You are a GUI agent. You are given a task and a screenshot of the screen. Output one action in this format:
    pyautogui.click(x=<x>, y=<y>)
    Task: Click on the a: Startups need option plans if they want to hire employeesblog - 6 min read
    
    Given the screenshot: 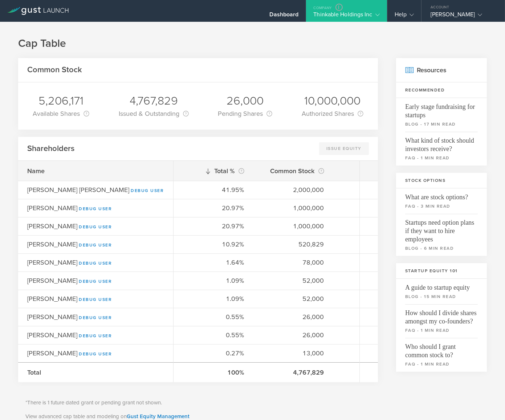 What is the action you would take?
    pyautogui.click(x=442, y=235)
    